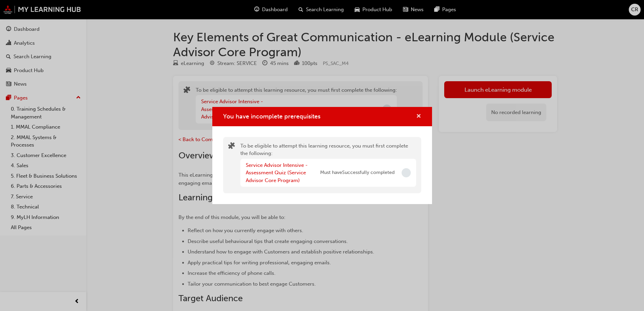  Describe the element at coordinates (419, 116) in the screenshot. I see `button: cross-icon` at that location.